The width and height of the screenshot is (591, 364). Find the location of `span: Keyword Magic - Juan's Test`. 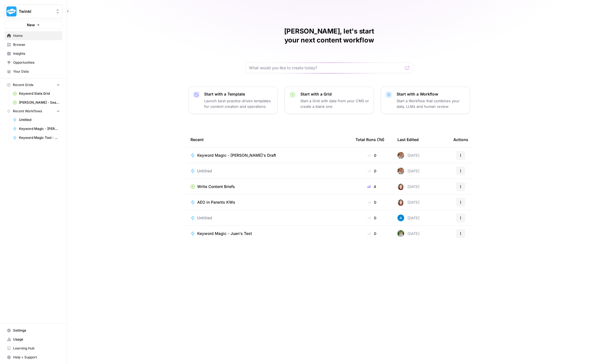

span: Keyword Magic - Juan's Test is located at coordinates (224, 234).